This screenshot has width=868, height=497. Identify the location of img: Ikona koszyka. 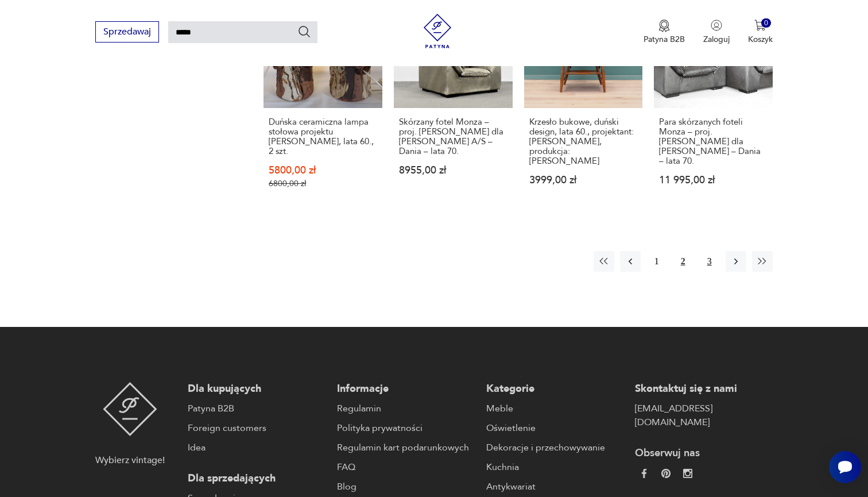
(760, 25).